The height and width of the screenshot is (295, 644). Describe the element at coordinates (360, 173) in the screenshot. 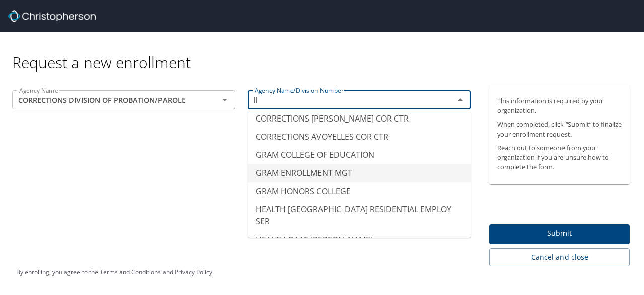

I see `li: GRAM ENROLLMENT MGT` at that location.